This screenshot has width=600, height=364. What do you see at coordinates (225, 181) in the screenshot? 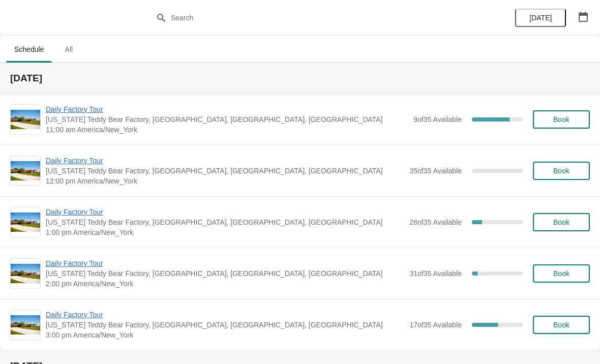
I see `span: 12:00 pm America/New_York` at bounding box center [225, 181].